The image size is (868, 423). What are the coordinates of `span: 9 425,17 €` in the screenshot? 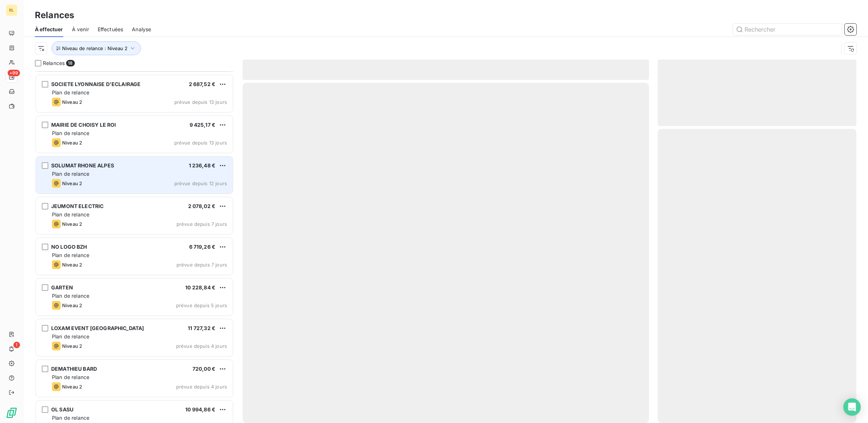 It's located at (203, 124).